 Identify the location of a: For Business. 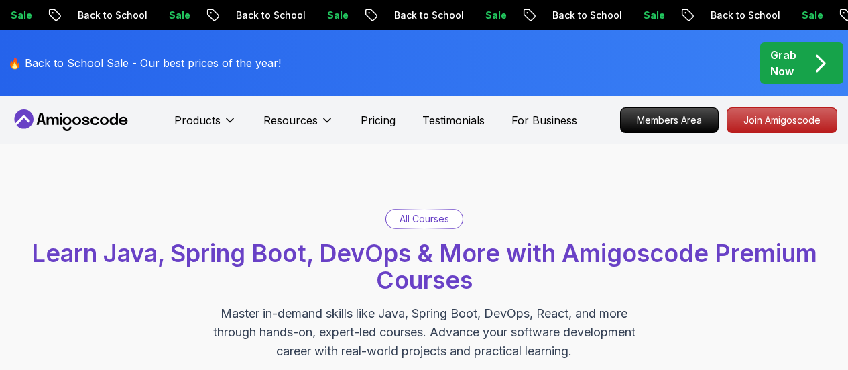
(545, 120).